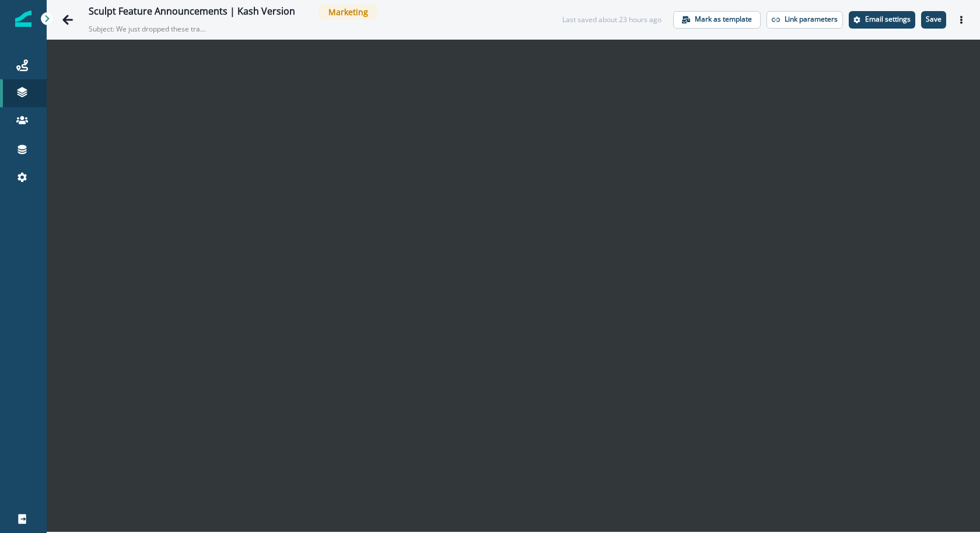 This screenshot has width=980, height=533. What do you see at coordinates (962, 20) in the screenshot?
I see `button: Actions` at bounding box center [962, 20].